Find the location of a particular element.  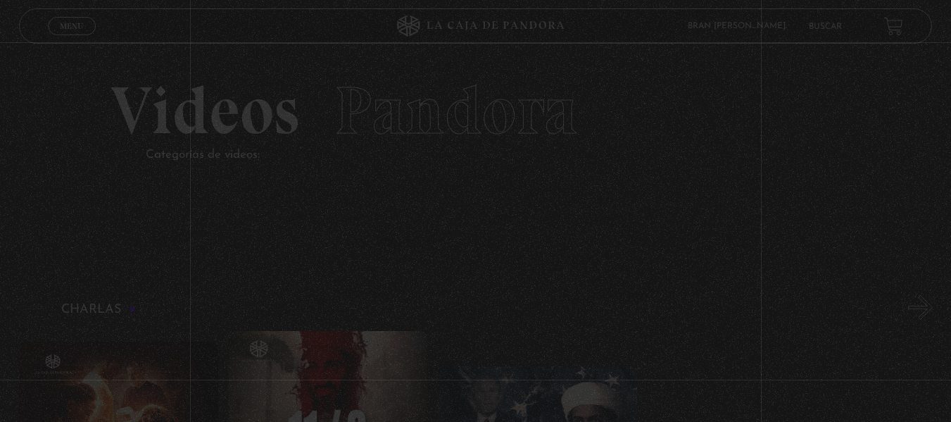

span: Pandora is located at coordinates (456, 111).